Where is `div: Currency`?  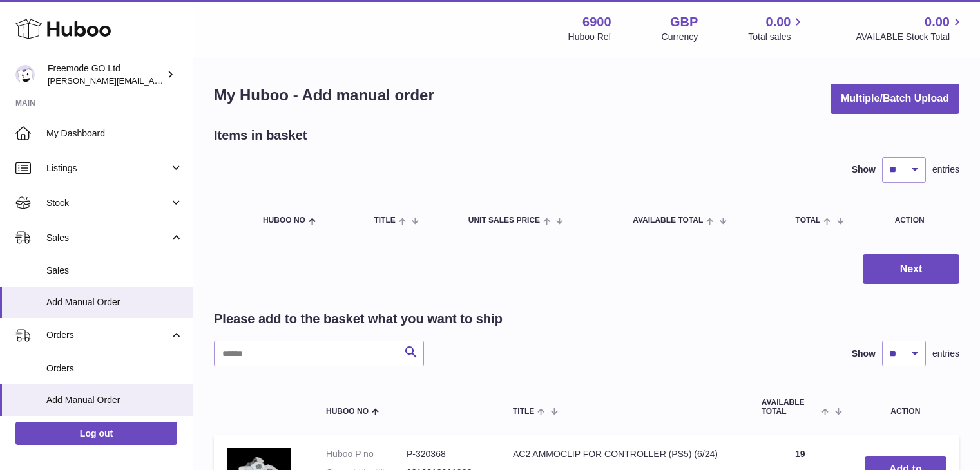
div: Currency is located at coordinates (679, 36).